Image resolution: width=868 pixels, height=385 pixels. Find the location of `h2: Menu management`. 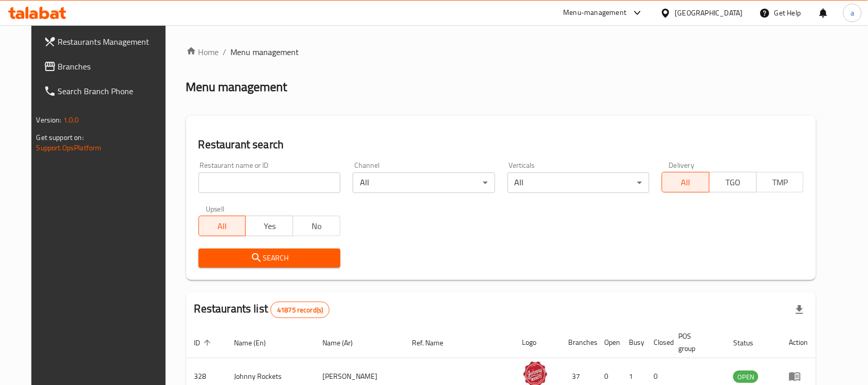

h2: Menu management is located at coordinates (236, 87).